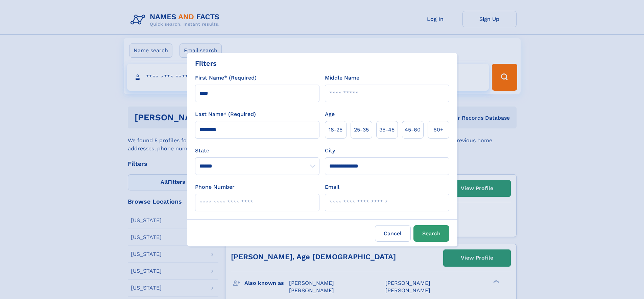 This screenshot has height=299, width=644. Describe the element at coordinates (361, 130) in the screenshot. I see `span: 25‑35` at that location.